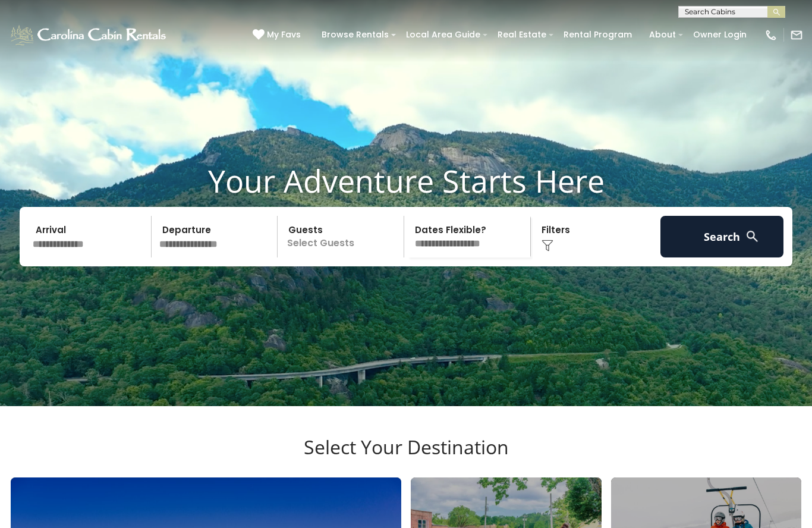 The width and height of the screenshot is (812, 528). Describe the element at coordinates (443, 35) in the screenshot. I see `a: Local Area Guide` at that location.